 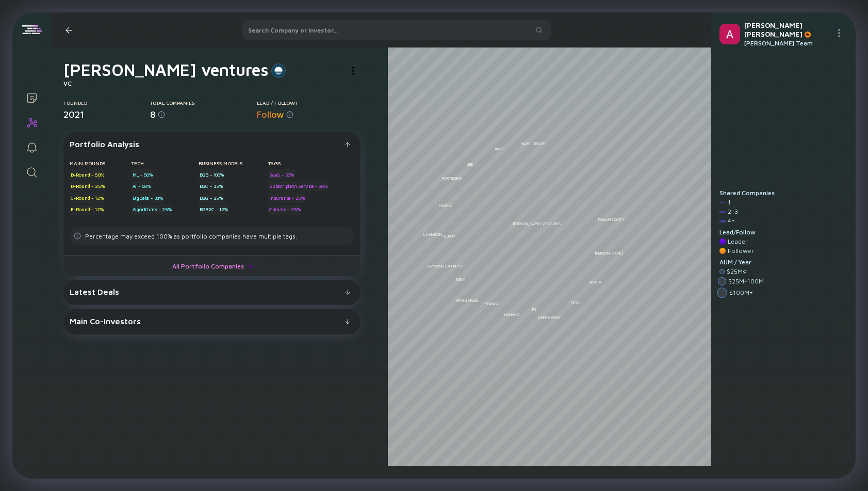 What do you see at coordinates (32, 171) in the screenshot?
I see `a: Search` at bounding box center [32, 171].